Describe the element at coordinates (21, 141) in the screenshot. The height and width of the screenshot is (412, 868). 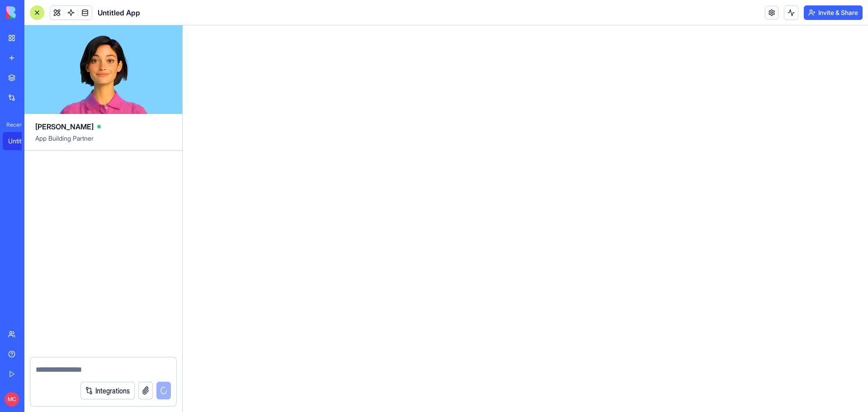
I see `div: Untitled App` at that location.